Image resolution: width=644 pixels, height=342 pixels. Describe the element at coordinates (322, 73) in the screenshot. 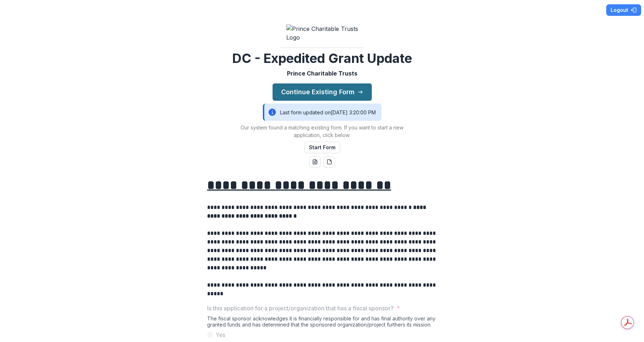

I see `p: Prince Charitable Trusts` at that location.